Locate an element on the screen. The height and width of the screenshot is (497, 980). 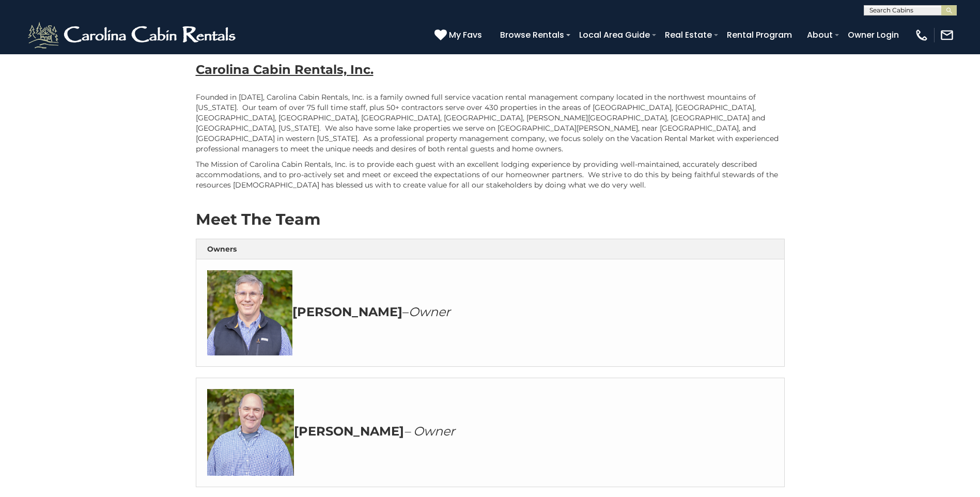
a: Owner Login is located at coordinates (873, 35).